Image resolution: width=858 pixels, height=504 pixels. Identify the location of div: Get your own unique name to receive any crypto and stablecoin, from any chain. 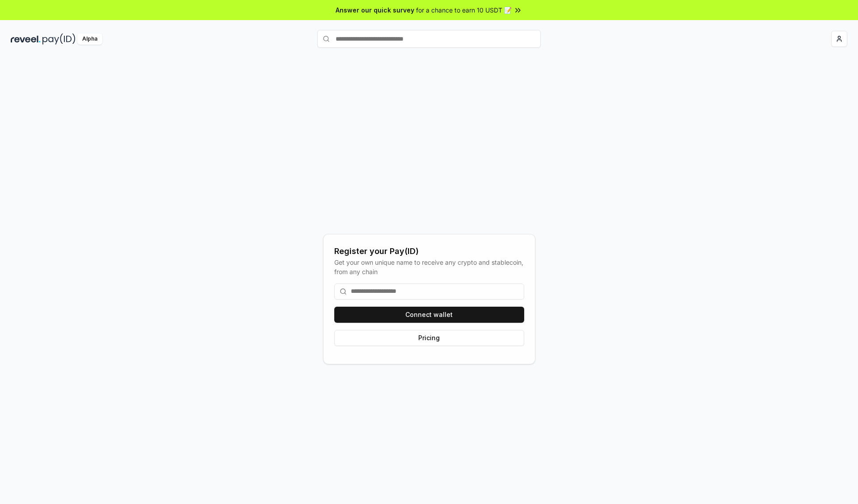
(429, 267).